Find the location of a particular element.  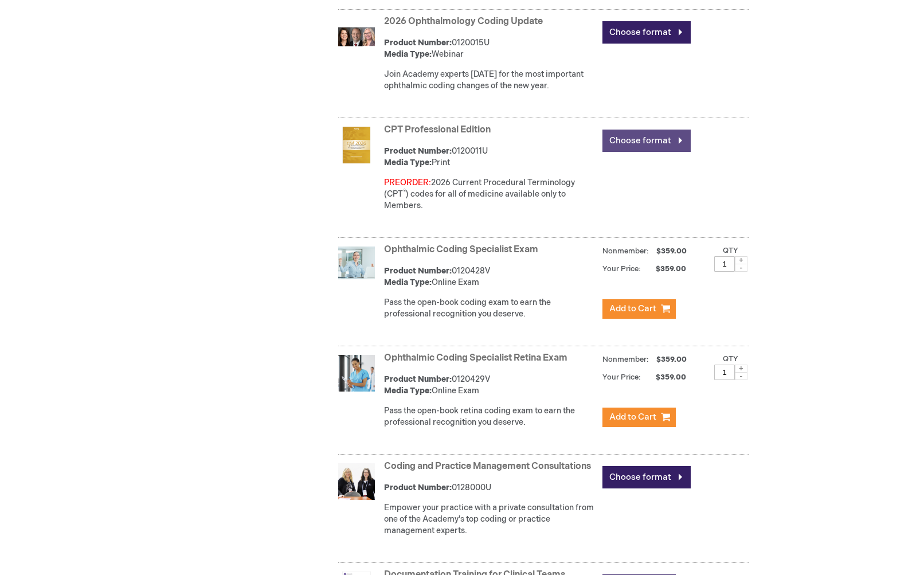

div: 0120429V Online Exam is located at coordinates (490, 385).